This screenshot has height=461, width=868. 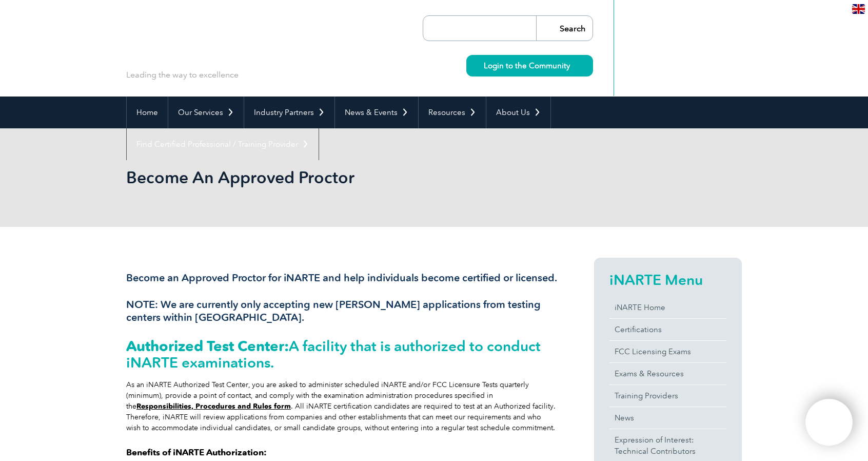 I want to click on img: svg+xml;nitro-empty-id=MzU0OjIyMw==-1;base64,PHN2ZyB2aWV3Qm94PSIwIDAgMTEgMTEiIHdpZHRoPSIxMSIgaGVp..., so click(x=573, y=65).